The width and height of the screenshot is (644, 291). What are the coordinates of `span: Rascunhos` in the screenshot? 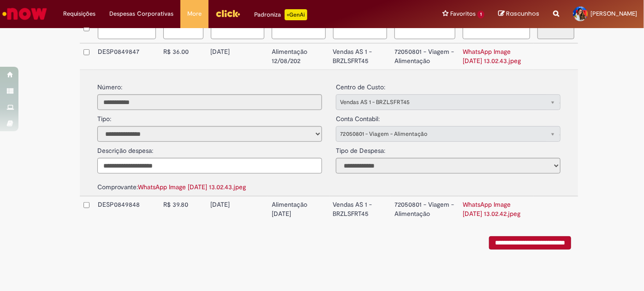 It's located at (522, 14).